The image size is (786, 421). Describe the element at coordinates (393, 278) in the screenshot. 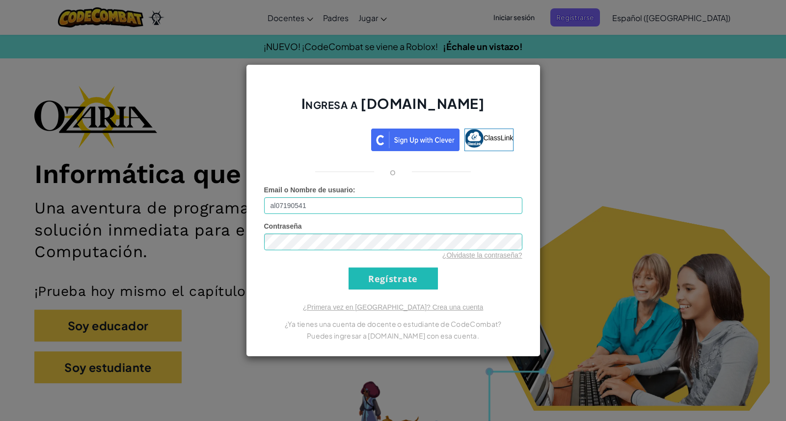

I see `input: Regístrate` at that location.